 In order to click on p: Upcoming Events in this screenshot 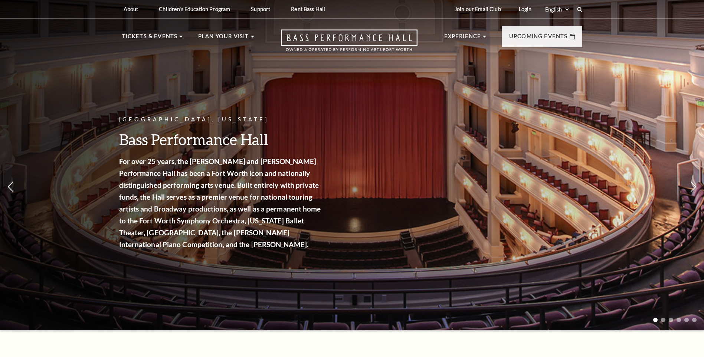, I will do `click(538, 39)`.